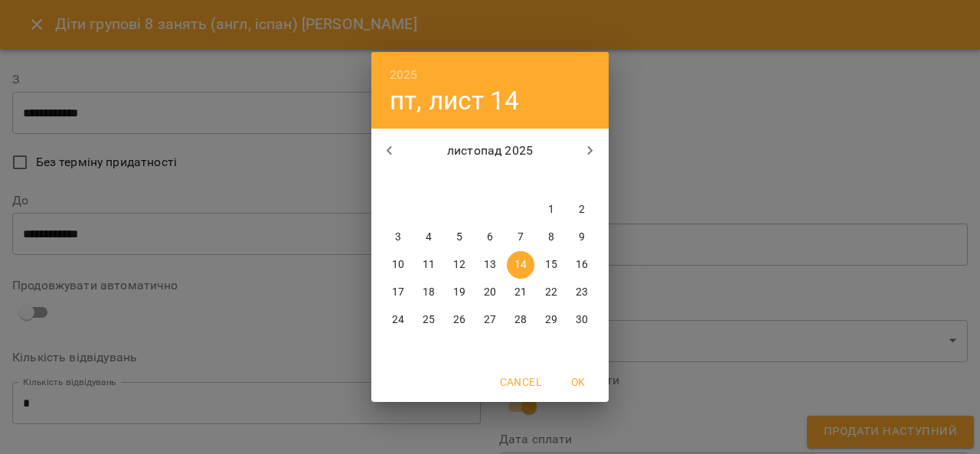  I want to click on span: чт, so click(490, 180).